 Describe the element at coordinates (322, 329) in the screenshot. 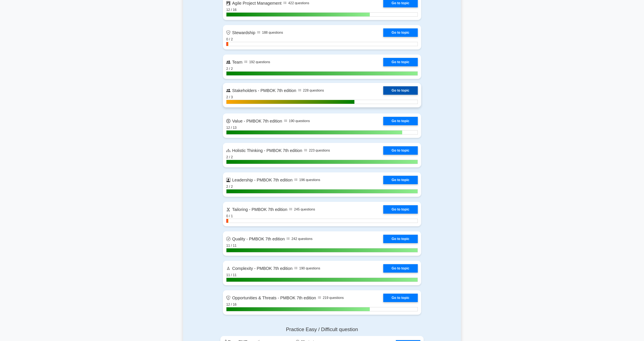

I see `h4: Practice Easy / Difficult question` at that location.